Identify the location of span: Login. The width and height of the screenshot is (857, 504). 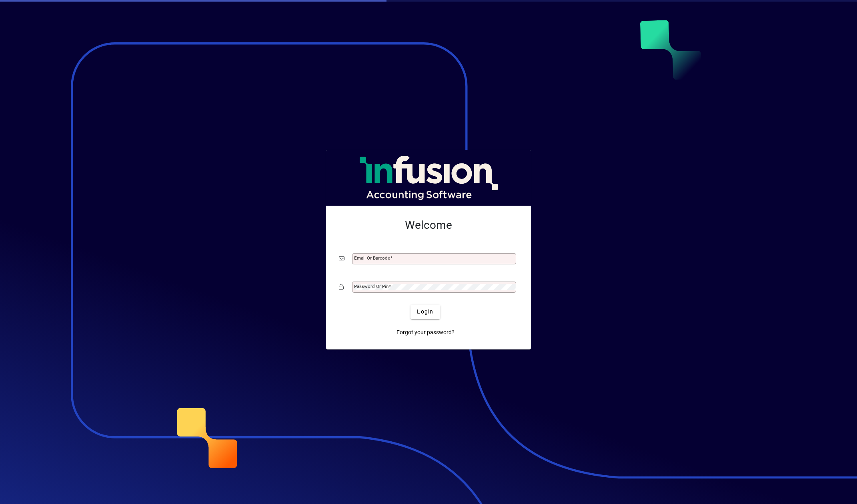
(425, 312).